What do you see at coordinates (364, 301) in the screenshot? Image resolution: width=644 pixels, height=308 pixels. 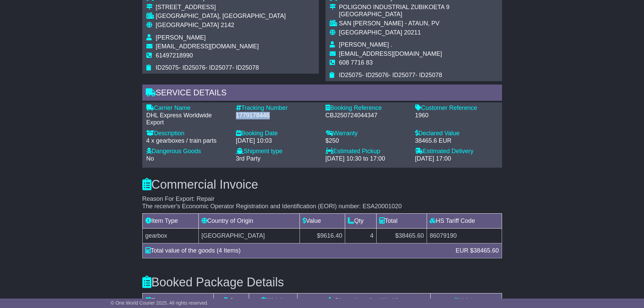 I see `td: Dimensions (L x W x H)` at bounding box center [364, 301].